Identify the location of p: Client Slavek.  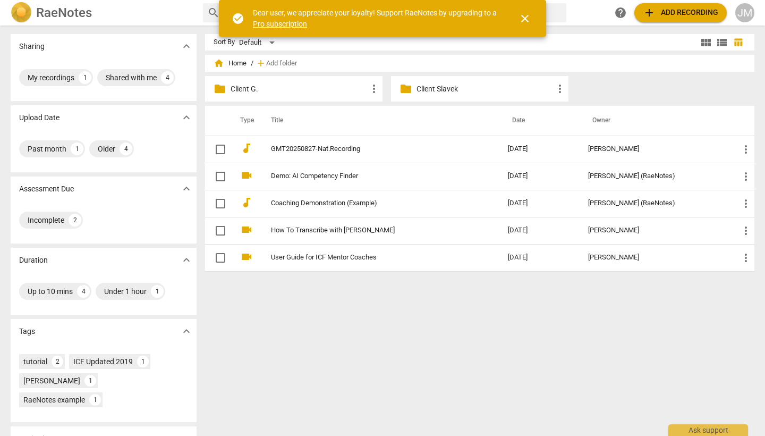
(485, 89).